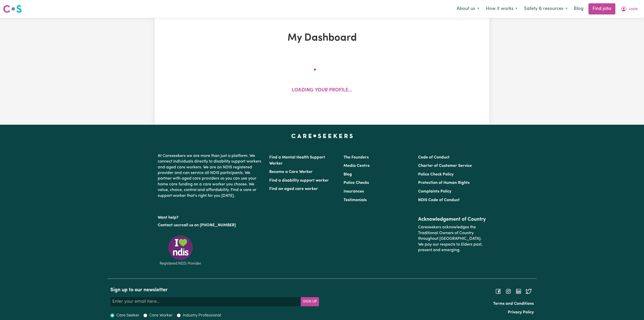 The height and width of the screenshot is (320, 644). What do you see at coordinates (356, 183) in the screenshot?
I see `a: Police Checks` at bounding box center [356, 183].